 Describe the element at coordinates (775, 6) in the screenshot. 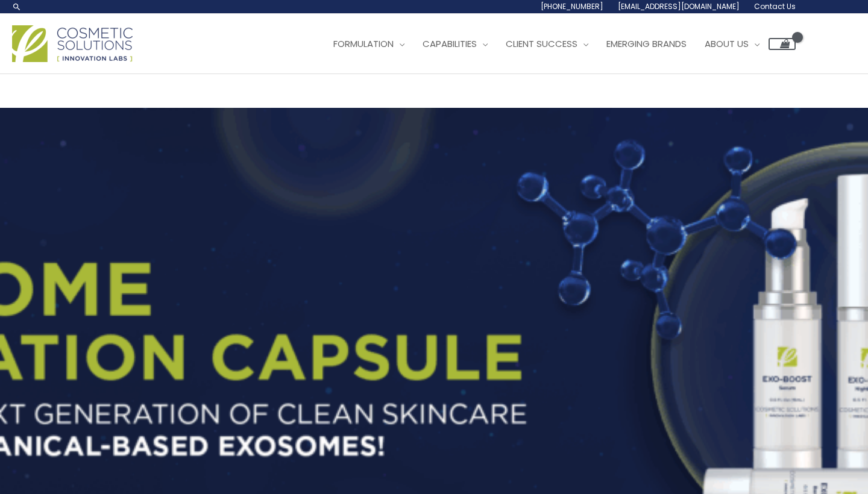

I see `span: Contact Us` at that location.